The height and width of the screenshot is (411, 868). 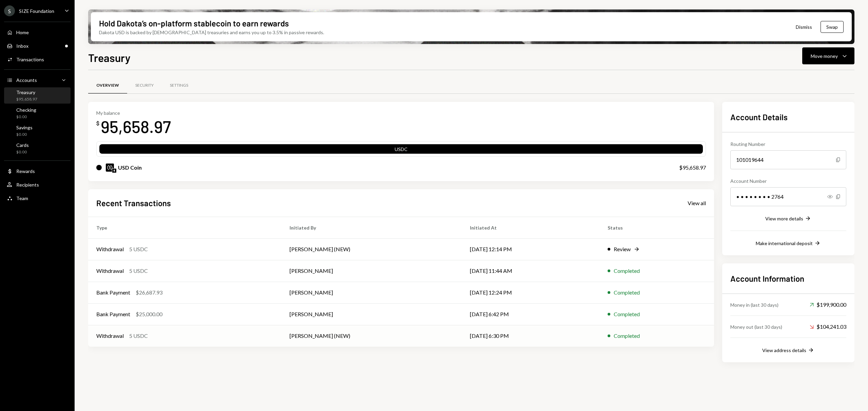 I want to click on div: View address details, so click(x=784, y=350).